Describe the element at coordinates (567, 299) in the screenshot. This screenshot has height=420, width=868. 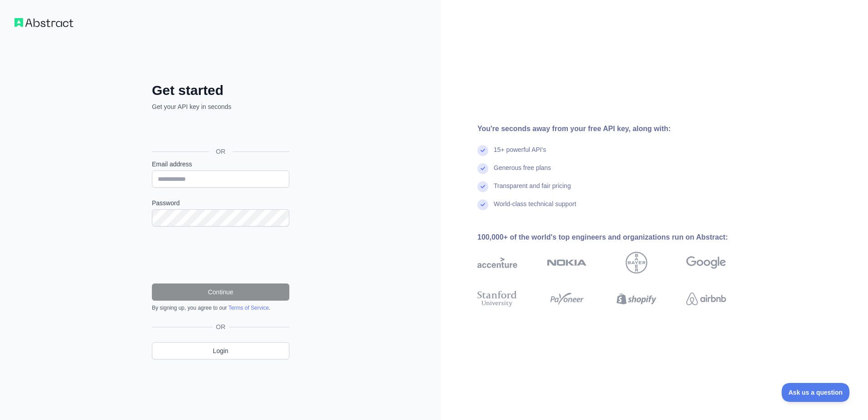
I see `img: payoneer` at that location.